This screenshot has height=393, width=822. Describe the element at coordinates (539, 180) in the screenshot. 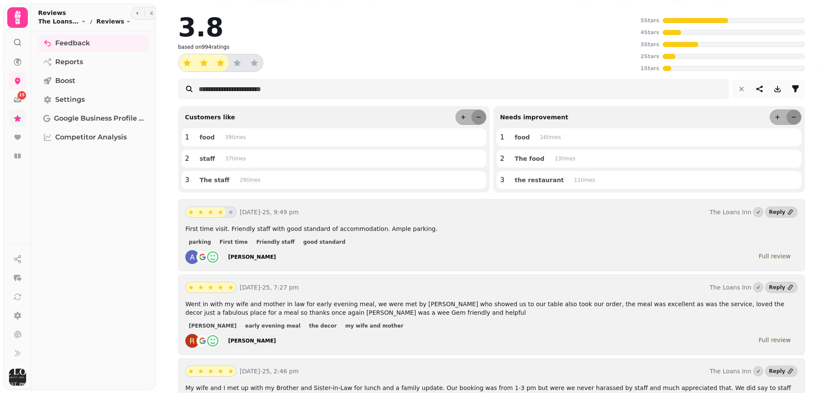

I see `button: the restaurant` at that location.